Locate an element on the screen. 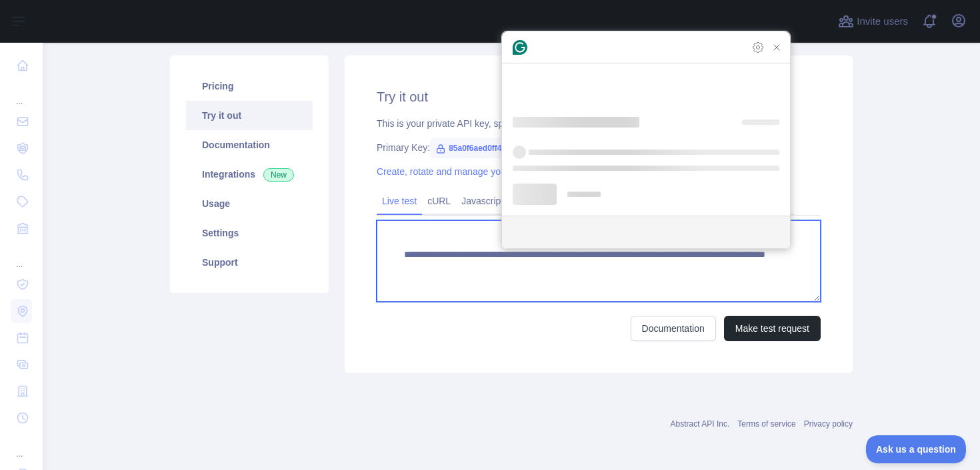  button: Invite users is located at coordinates (872, 21).